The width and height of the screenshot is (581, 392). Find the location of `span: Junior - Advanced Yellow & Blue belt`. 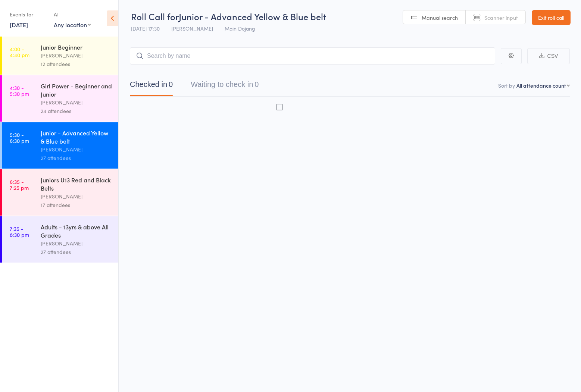

span: Junior - Advanced Yellow & Blue belt is located at coordinates (252, 16).